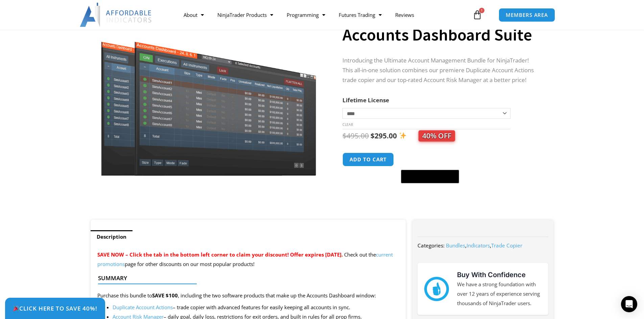 This screenshot has width=644, height=319. Describe the element at coordinates (477, 15) in the screenshot. I see `a: 1` at that location.